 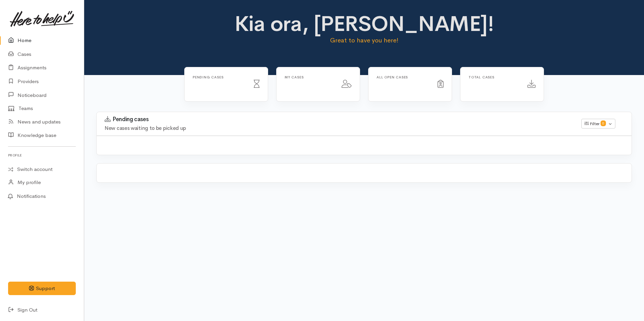 I want to click on h6: Profile, so click(x=42, y=155).